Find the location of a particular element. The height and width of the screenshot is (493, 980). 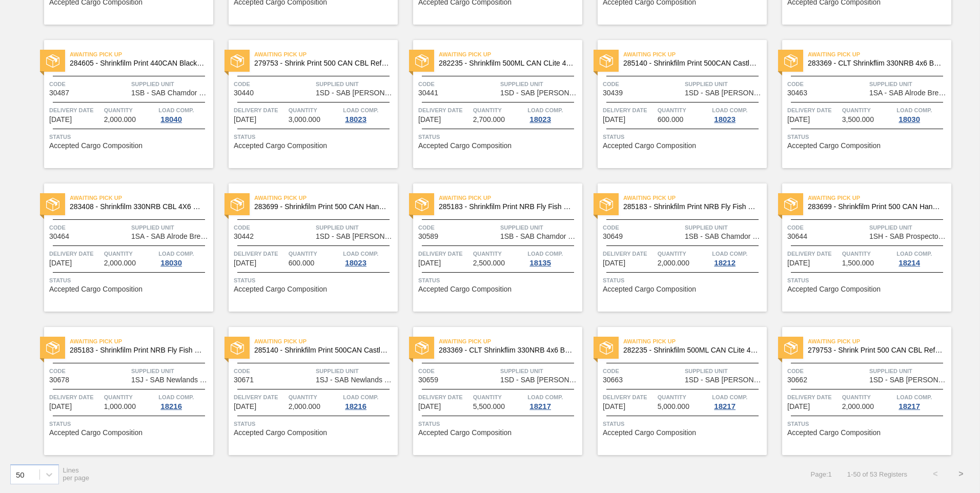

span: 30678 is located at coordinates (59, 380).